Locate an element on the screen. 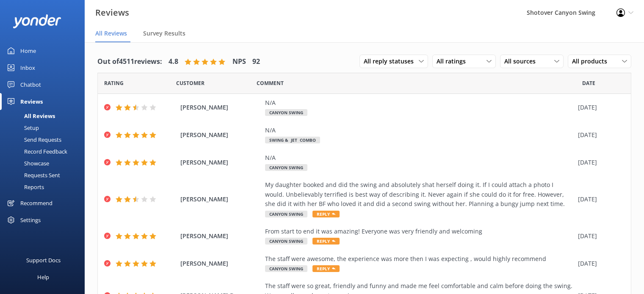 This screenshot has width=644, height=294. h4: Out of 4511 reviews: is located at coordinates (129, 62).